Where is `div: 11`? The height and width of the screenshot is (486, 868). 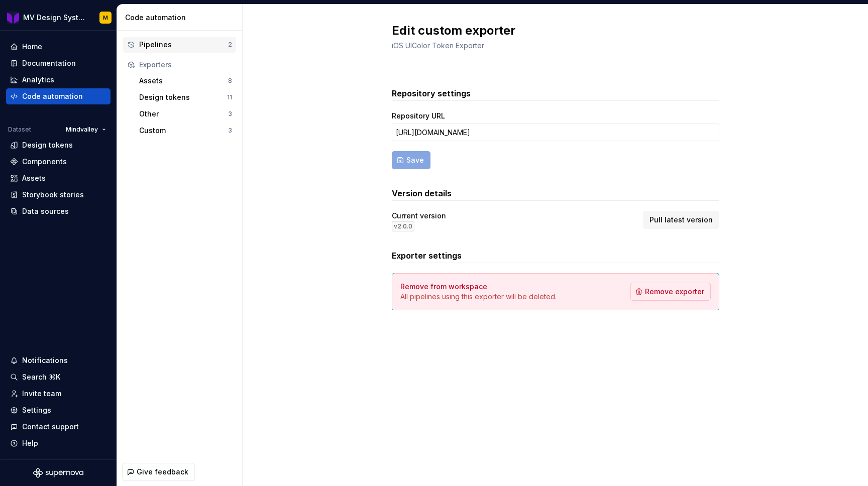 div: 11 is located at coordinates (229, 97).